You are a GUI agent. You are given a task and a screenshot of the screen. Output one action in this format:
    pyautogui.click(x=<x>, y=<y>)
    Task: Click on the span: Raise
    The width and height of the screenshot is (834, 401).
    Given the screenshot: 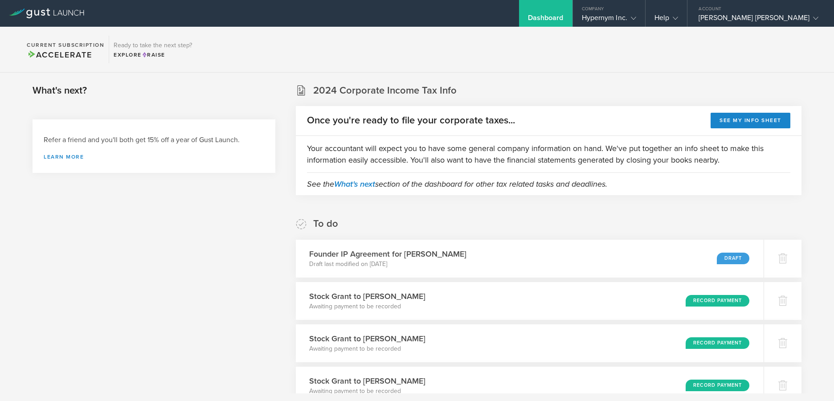 What is the action you would take?
    pyautogui.click(x=153, y=55)
    